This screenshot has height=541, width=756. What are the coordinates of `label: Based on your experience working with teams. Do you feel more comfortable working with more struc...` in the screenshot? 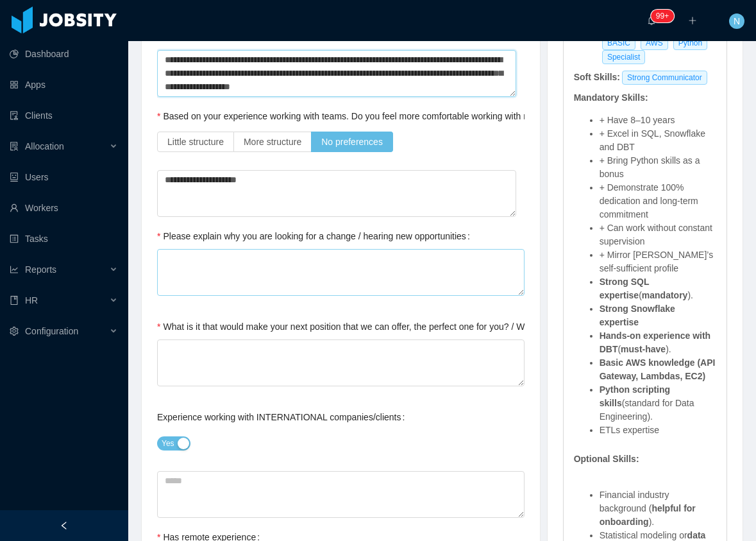 It's located at (441, 116).